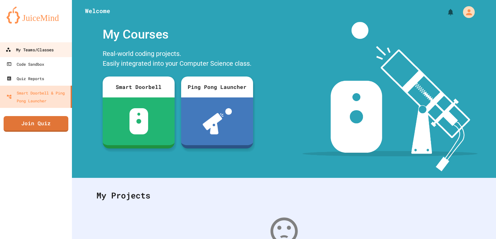 The image size is (496, 239). I want to click on div: Code Sandbox, so click(25, 64).